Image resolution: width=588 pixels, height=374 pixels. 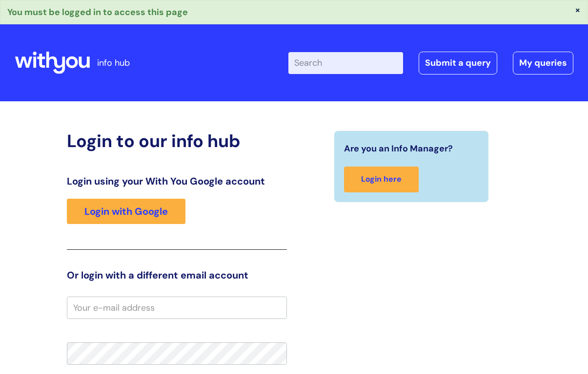 I want to click on p: info hub, so click(x=113, y=63).